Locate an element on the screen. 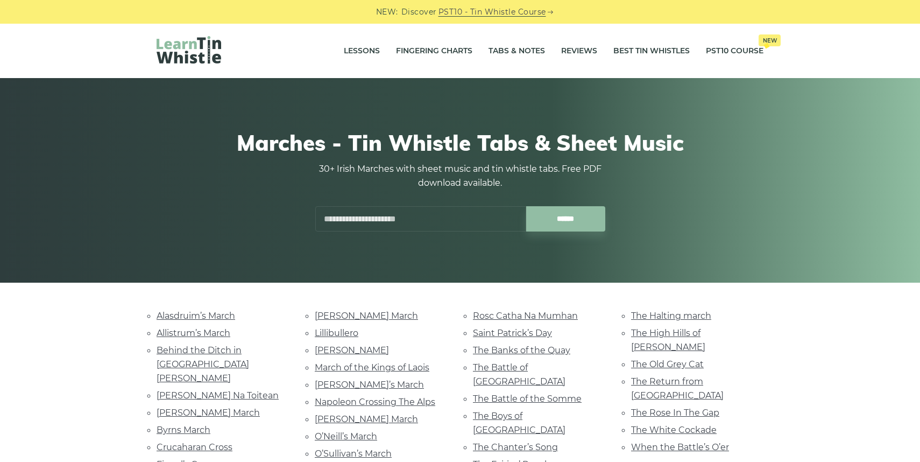 The width and height of the screenshot is (920, 462). a: Best Tin Whistles is located at coordinates (651, 51).